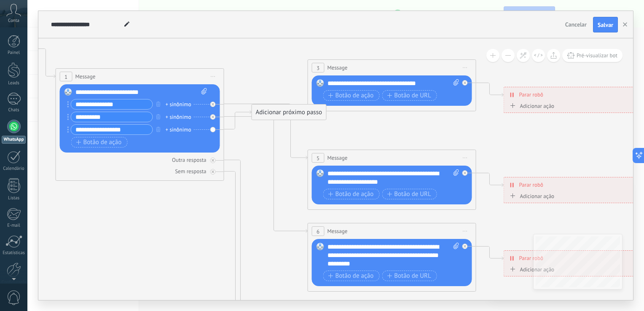 Image resolution: width=644 pixels, height=311 pixels. What do you see at coordinates (66, 77) in the screenshot?
I see `span: 1` at bounding box center [66, 77].